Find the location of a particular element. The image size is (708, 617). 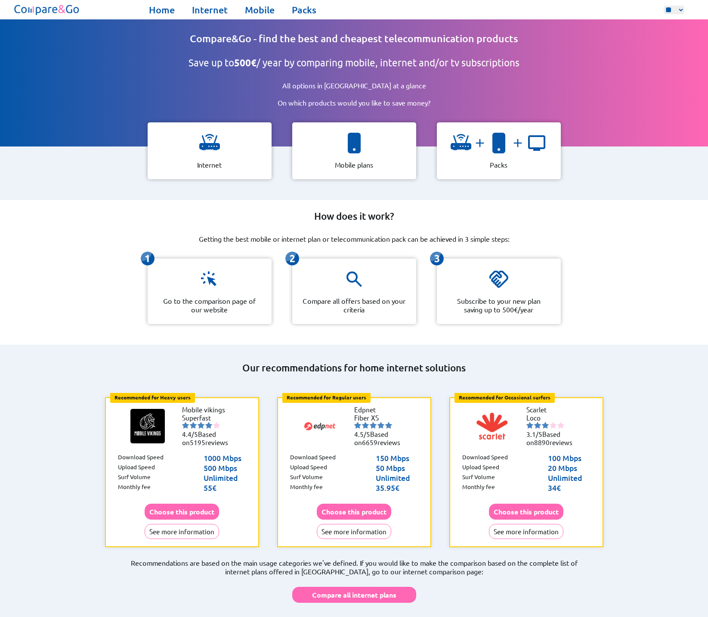

span: 3.1/5 is located at coordinates (534, 434).